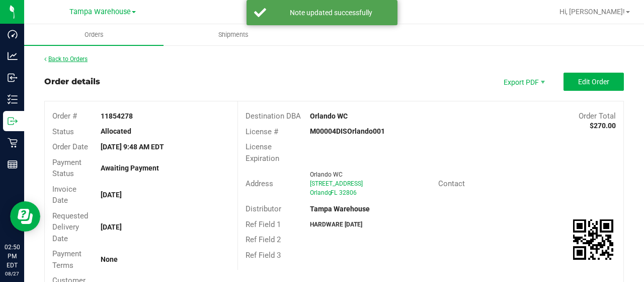  What do you see at coordinates (67, 168) in the screenshot?
I see `span: Payment Status` at bounding box center [67, 168].